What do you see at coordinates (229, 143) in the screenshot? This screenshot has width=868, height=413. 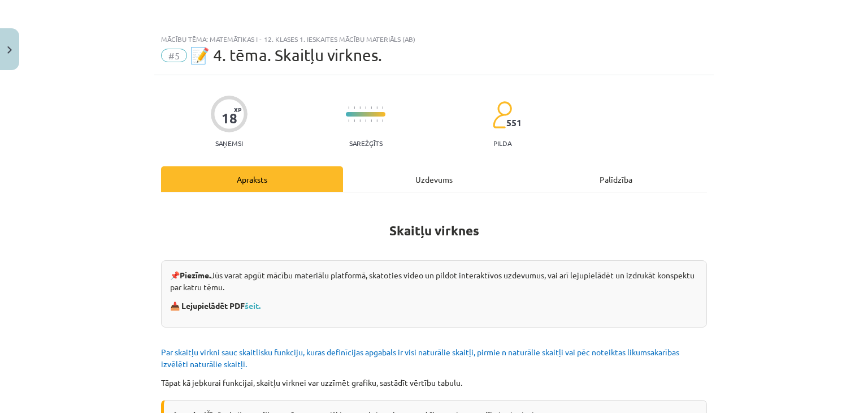 I see `p: Saņemsi` at bounding box center [229, 143].